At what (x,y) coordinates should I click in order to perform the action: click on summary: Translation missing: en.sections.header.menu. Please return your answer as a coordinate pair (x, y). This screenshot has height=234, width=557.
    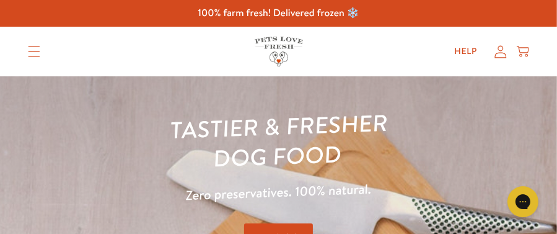
    Looking at the image, I should click on (34, 51).